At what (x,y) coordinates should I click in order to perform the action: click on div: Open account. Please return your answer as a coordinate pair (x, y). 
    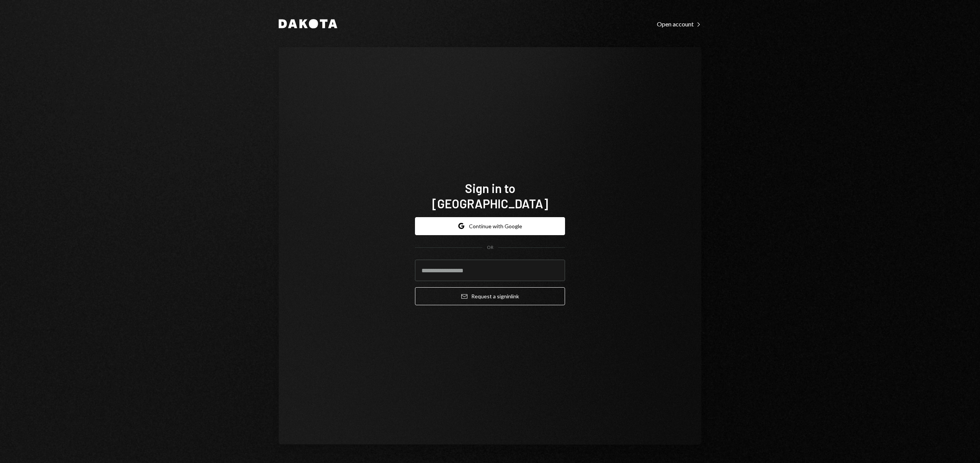
    Looking at the image, I should click on (679, 24).